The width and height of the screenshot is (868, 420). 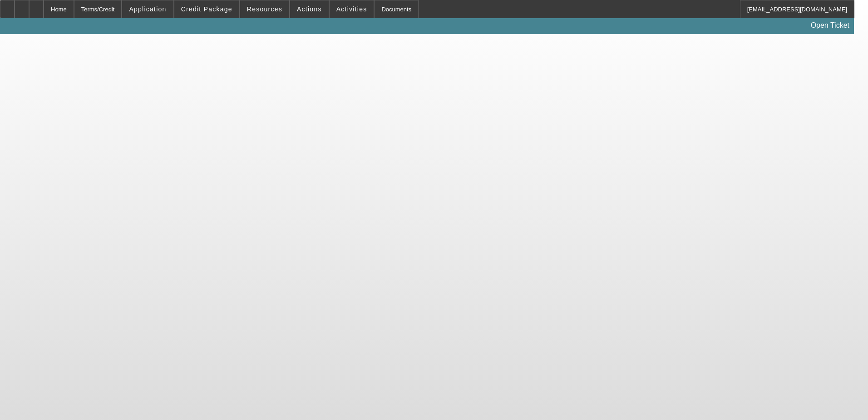 What do you see at coordinates (148, 9) in the screenshot?
I see `span: Application` at bounding box center [148, 9].